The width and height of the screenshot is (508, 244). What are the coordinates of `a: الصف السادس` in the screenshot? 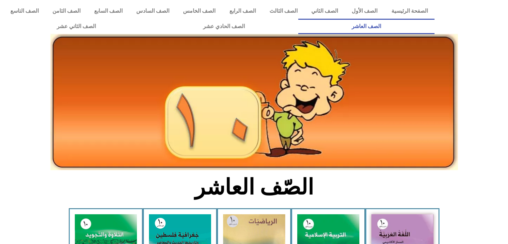 It's located at (153, 11).